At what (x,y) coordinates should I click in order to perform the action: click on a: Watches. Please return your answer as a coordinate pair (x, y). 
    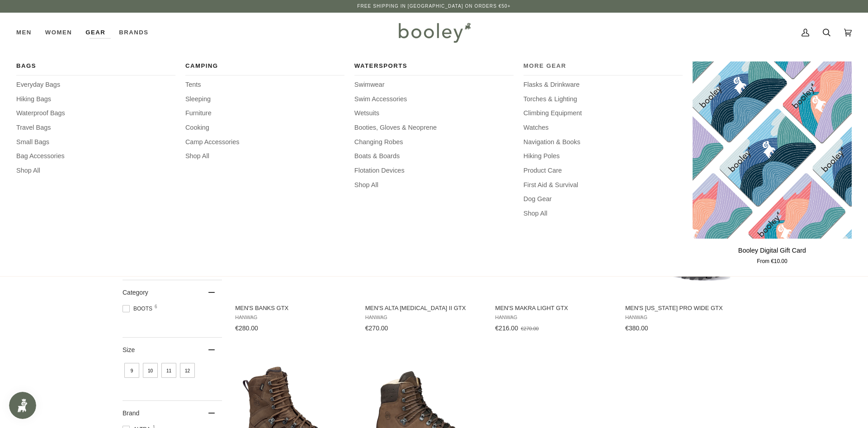
    Looking at the image, I should click on (603, 128).